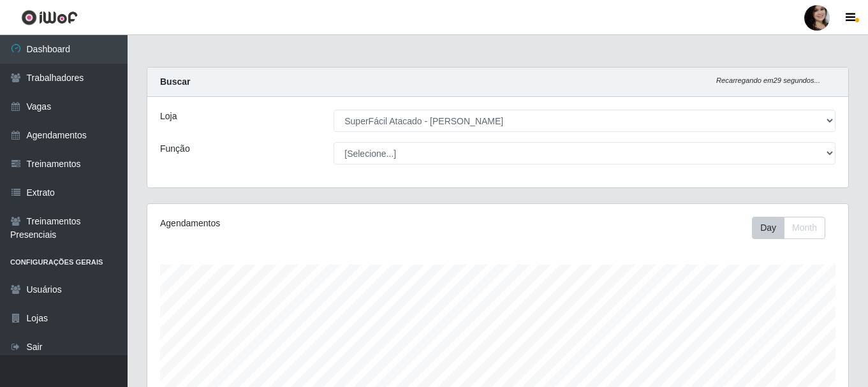  What do you see at coordinates (49, 17) in the screenshot?
I see `img: CoreUI Logo` at bounding box center [49, 17].